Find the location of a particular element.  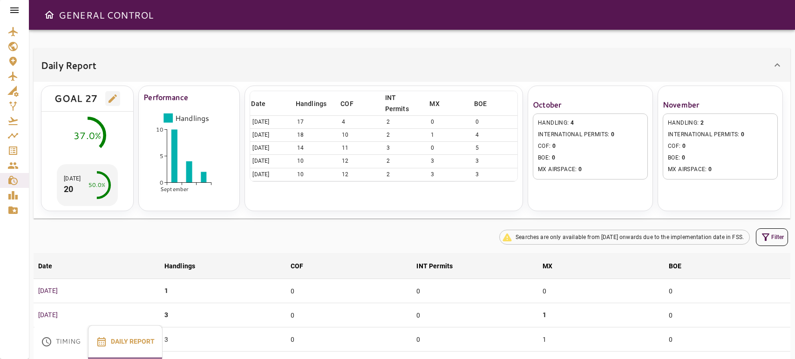

div: 37.0% is located at coordinates (87, 135).